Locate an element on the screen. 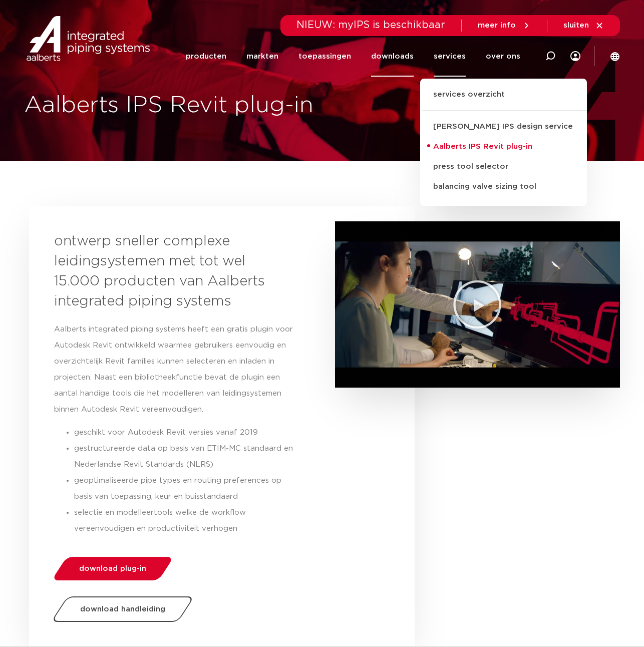  li: geschikt voor Autodesk Revit versies vanaf 2019 is located at coordinates (187, 433).